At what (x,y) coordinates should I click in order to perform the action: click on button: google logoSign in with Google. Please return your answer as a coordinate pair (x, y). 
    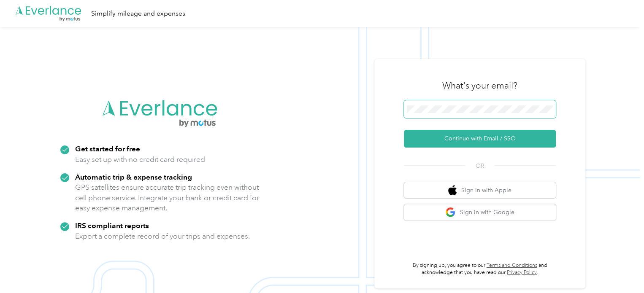
    Looking at the image, I should click on (480, 212).